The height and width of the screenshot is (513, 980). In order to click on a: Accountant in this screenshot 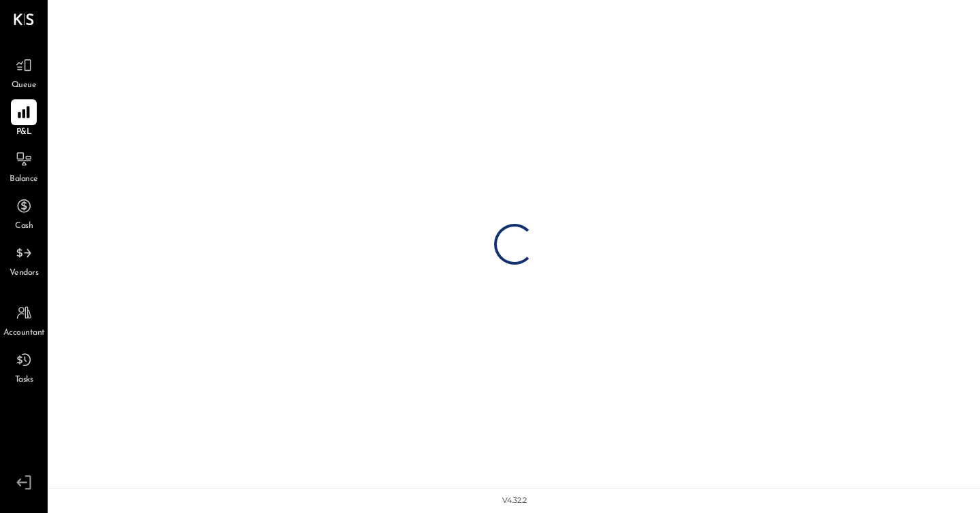, I will do `click(24, 320)`.